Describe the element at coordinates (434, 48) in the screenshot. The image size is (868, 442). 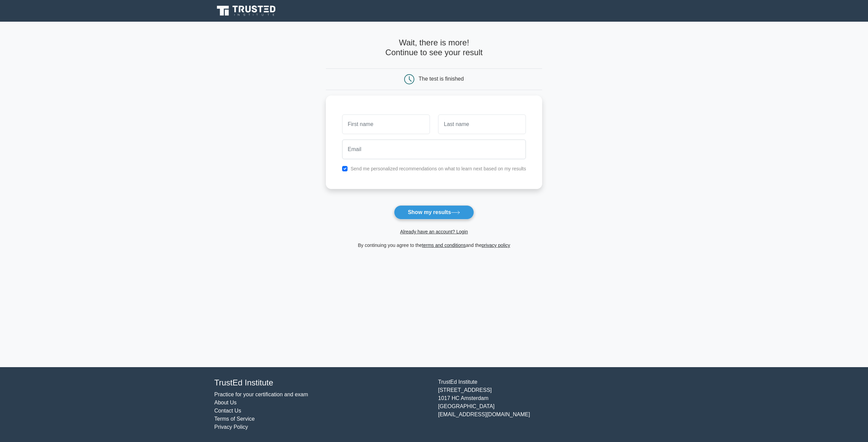
I see `h4: Wait, there is more! Continue to see your result` at that location.